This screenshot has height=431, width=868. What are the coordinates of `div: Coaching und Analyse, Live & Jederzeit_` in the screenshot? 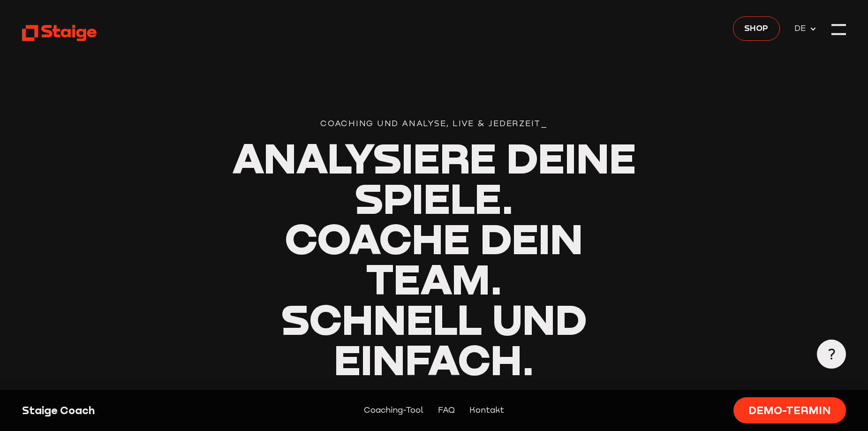 It's located at (434, 124).